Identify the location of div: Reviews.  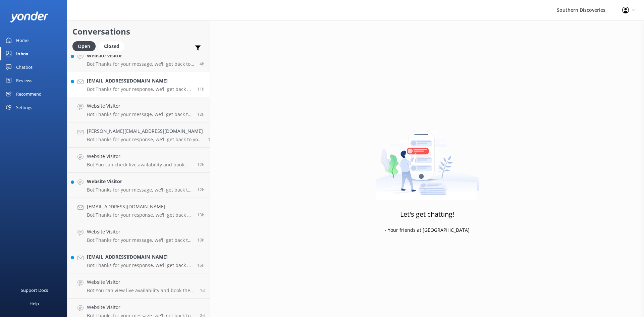
(24, 80).